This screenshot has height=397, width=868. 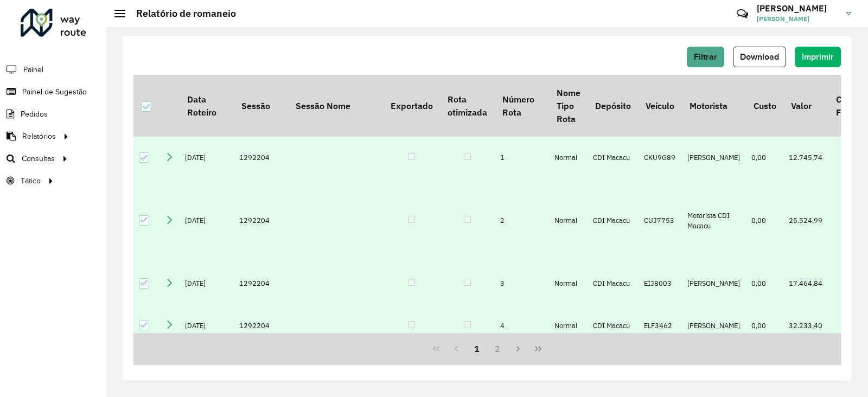 I want to click on th: Número Rota, so click(x=522, y=106).